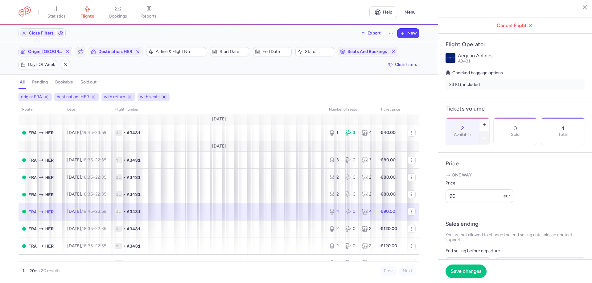 Image resolution: width=592 pixels, height=283 pixels. I want to click on span: Close Filters, so click(41, 33).